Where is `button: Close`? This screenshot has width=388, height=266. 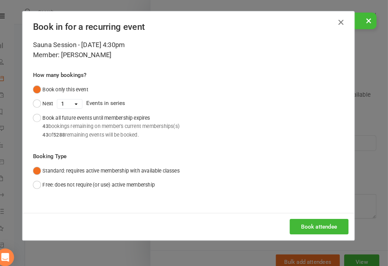 button: Close is located at coordinates (342, 22).